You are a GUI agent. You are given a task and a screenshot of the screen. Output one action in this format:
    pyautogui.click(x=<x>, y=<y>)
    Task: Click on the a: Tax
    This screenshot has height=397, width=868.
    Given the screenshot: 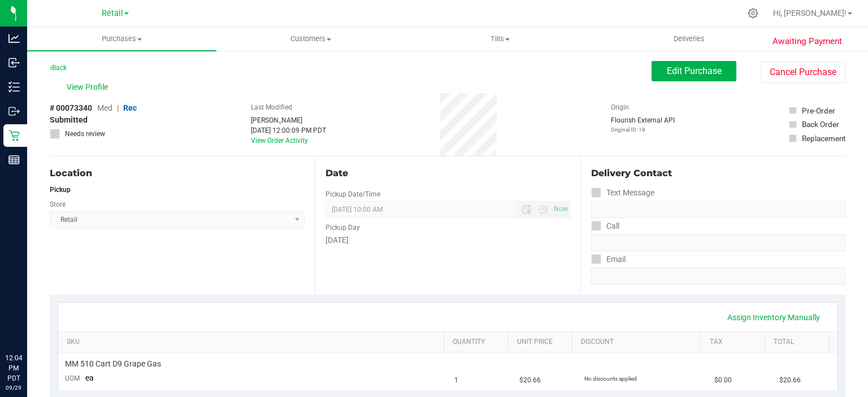 What is the action you would take?
    pyautogui.click(x=735, y=342)
    